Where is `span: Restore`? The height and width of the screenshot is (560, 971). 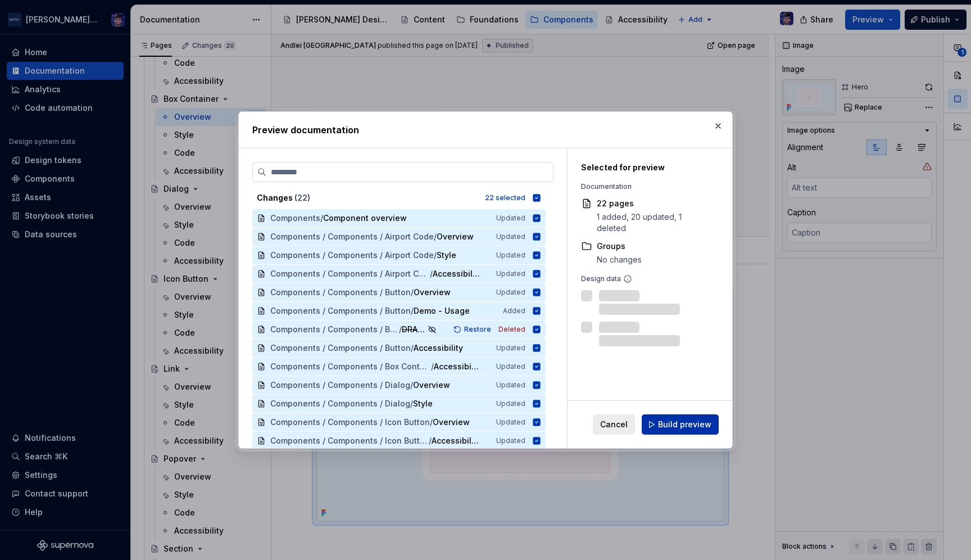 span: Restore is located at coordinates (477, 329).